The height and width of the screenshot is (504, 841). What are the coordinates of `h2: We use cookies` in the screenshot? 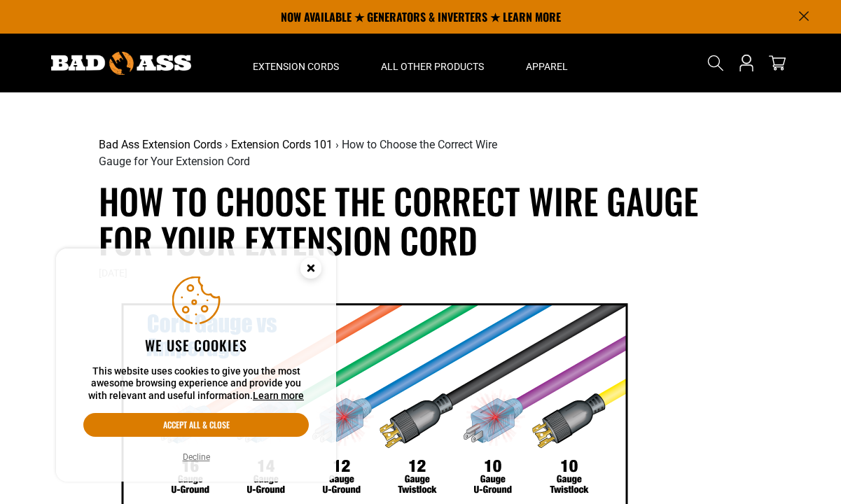 It's located at (196, 345).